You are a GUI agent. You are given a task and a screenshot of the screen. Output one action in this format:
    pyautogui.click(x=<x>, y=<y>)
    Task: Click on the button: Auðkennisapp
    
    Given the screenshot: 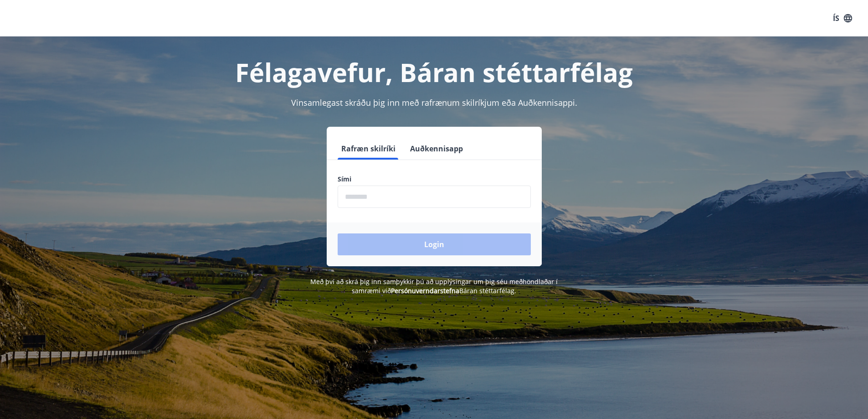 What is the action you would take?
    pyautogui.click(x=436, y=148)
    